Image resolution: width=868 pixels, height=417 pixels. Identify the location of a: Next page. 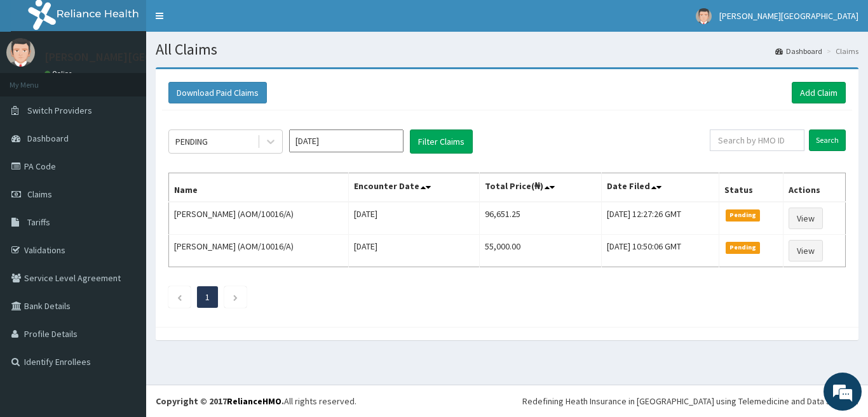
(235, 297).